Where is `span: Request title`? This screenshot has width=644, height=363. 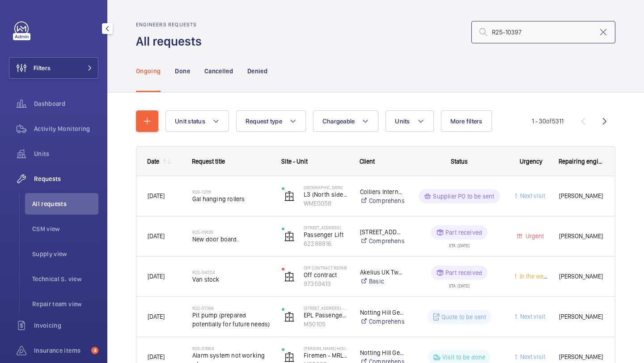 span: Request title is located at coordinates (209, 161).